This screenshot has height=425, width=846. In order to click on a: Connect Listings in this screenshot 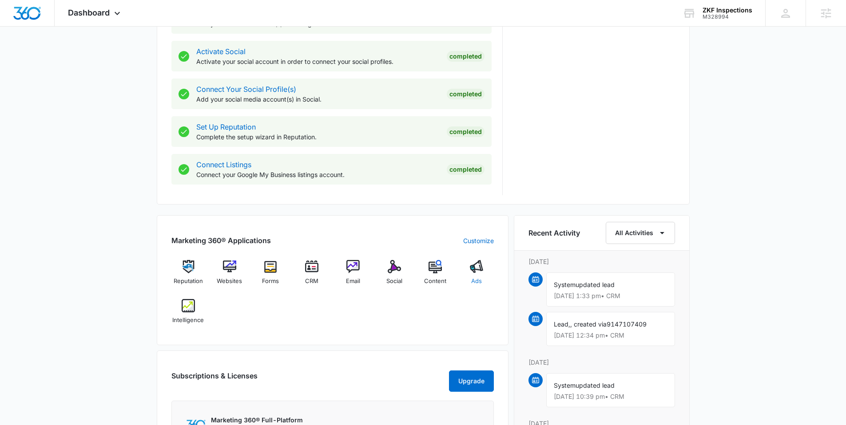, I will do `click(224, 165)`.